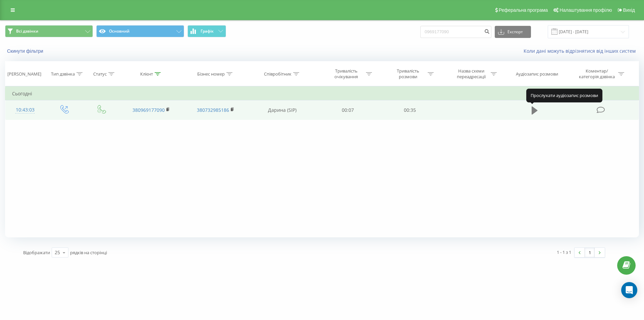  What do you see at coordinates (207, 31) in the screenshot?
I see `button: Графік` at bounding box center [207, 31].